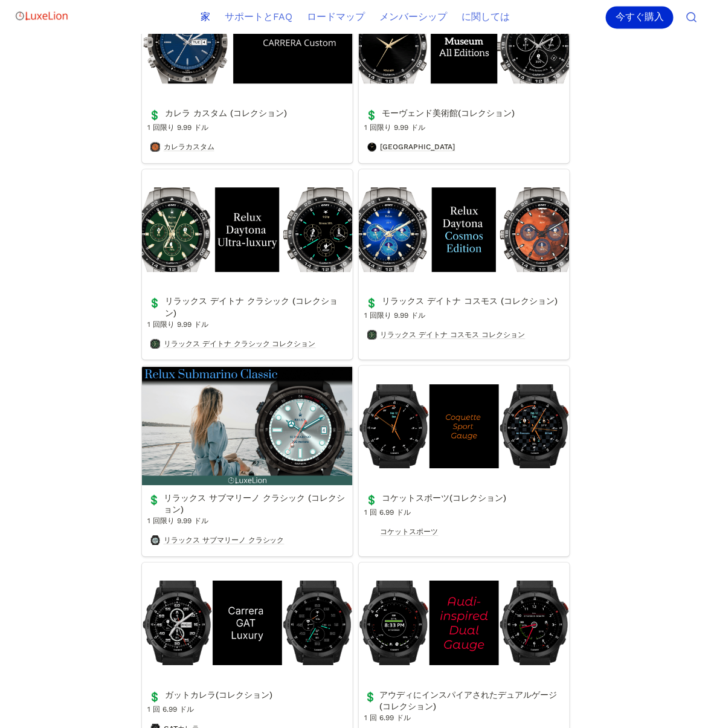 This screenshot has width=711, height=728. Describe the element at coordinates (247, 461) in the screenshot. I see `a: リラックス サブマリーノ クラシック (コレクション)` at that location.